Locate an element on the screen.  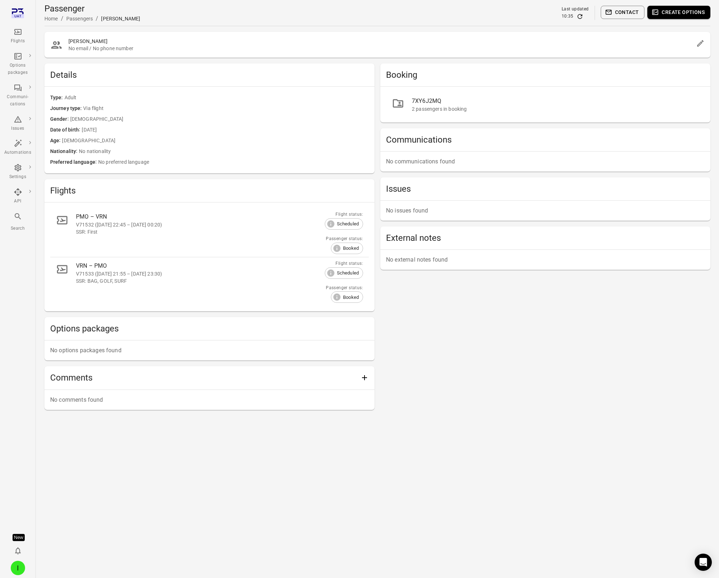
p: No communications found is located at coordinates (545, 162).